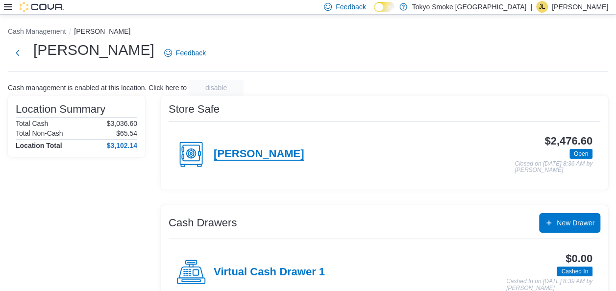 The image size is (616, 291). I want to click on h3: Store Safe, so click(194, 109).